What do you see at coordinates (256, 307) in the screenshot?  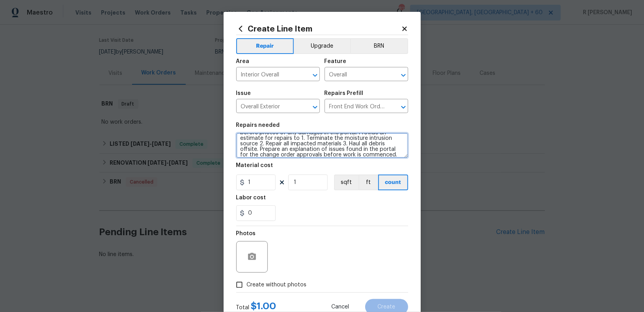 I see `div: Total` at bounding box center [256, 307].